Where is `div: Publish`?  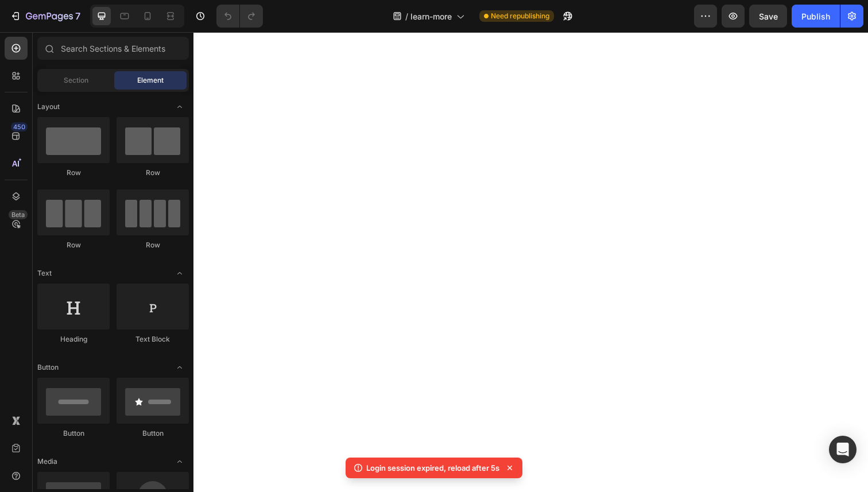 div: Publish is located at coordinates (816, 16).